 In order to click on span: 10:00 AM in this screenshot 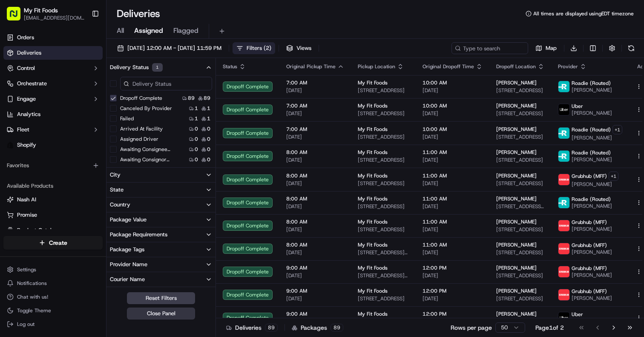, I will do `click(453, 129)`.